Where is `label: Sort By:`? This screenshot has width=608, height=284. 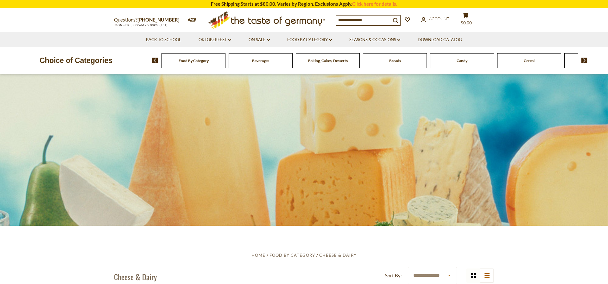 label: Sort By: is located at coordinates (393, 275).